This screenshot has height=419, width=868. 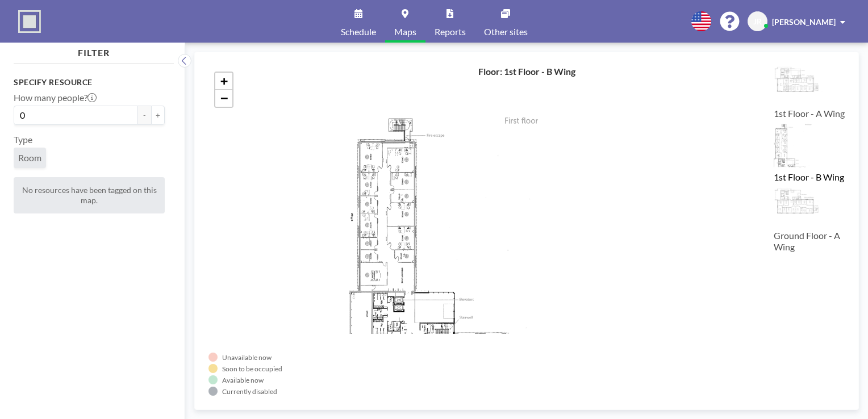 What do you see at coordinates (405, 32) in the screenshot?
I see `span: Maps` at bounding box center [405, 32].